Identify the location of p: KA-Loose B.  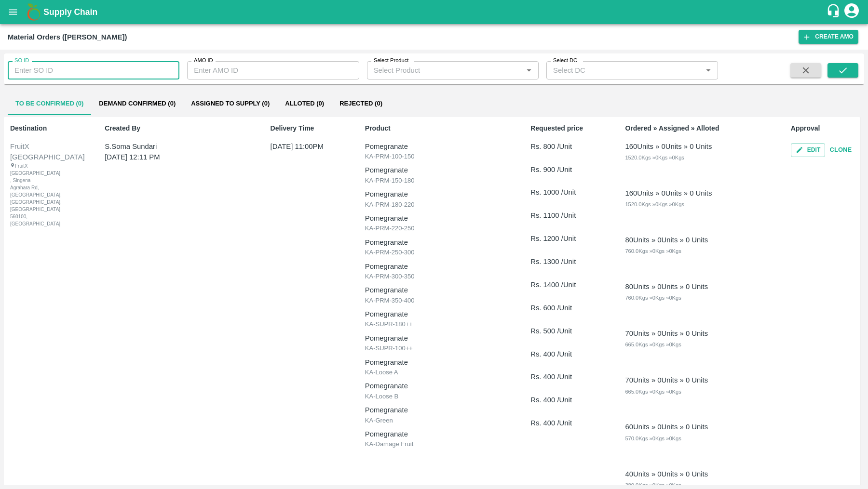
(434, 397).